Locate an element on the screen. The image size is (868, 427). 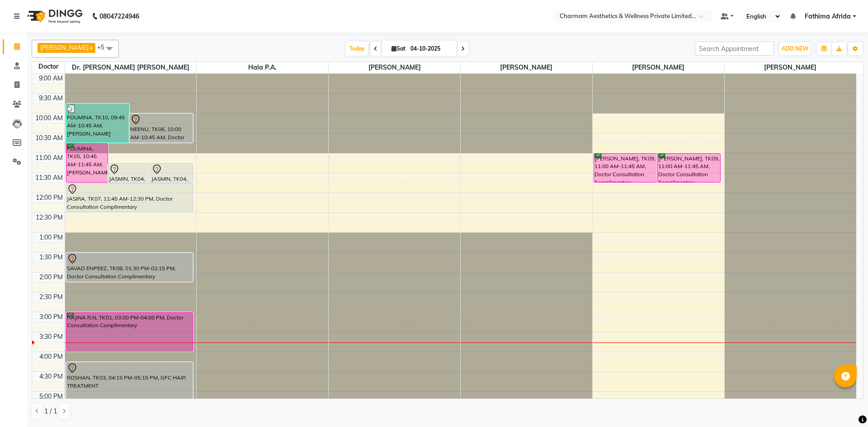
div: NEENU, TK06, 10:00 AM-10:45 AM, Doctor Consultation Complimentary is located at coordinates (161, 128).